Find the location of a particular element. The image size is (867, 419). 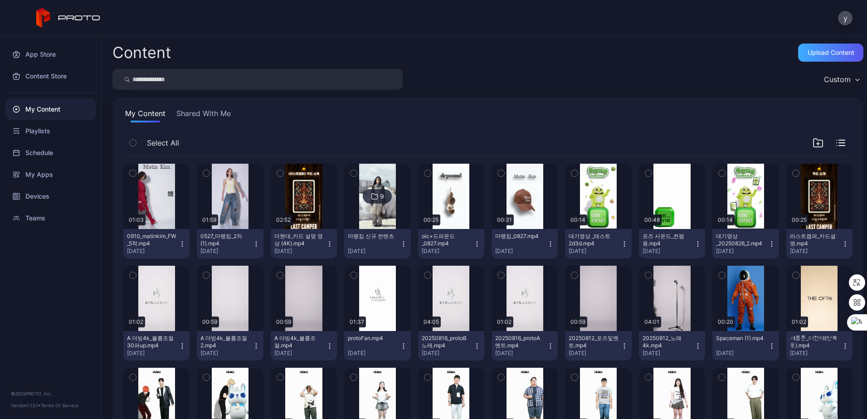

a: My Apps is located at coordinates (50, 175).